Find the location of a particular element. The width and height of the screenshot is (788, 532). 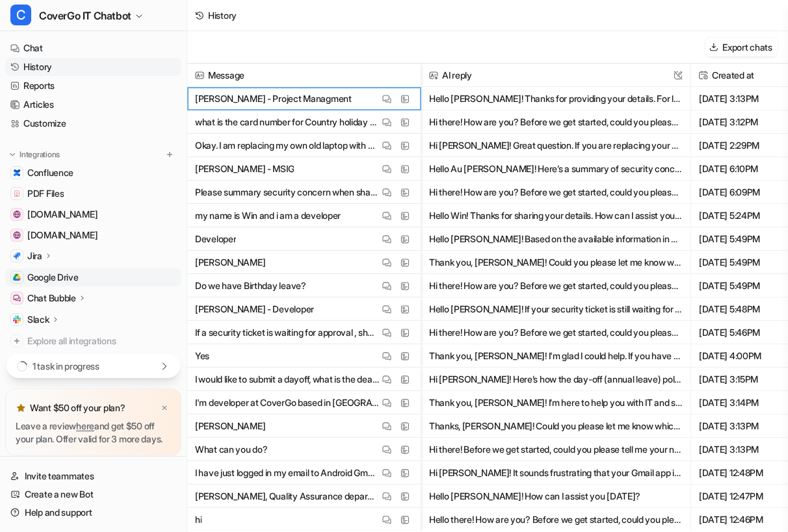

img: Jira is located at coordinates (17, 256).